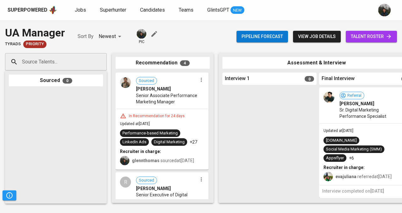 This screenshot has height=213, width=402. Describe the element at coordinates (9, 195) in the screenshot. I see `button: Pipeline Triggers` at that location.